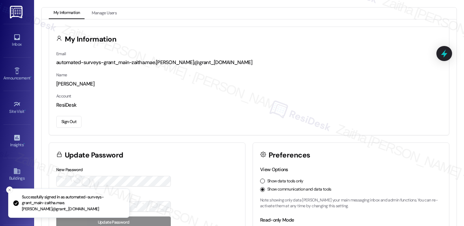  I want to click on a: Site Visit •, so click(17, 108).